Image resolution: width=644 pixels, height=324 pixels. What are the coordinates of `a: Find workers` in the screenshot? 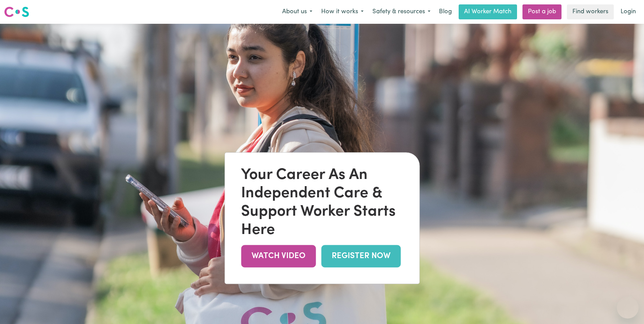 It's located at (591, 12).